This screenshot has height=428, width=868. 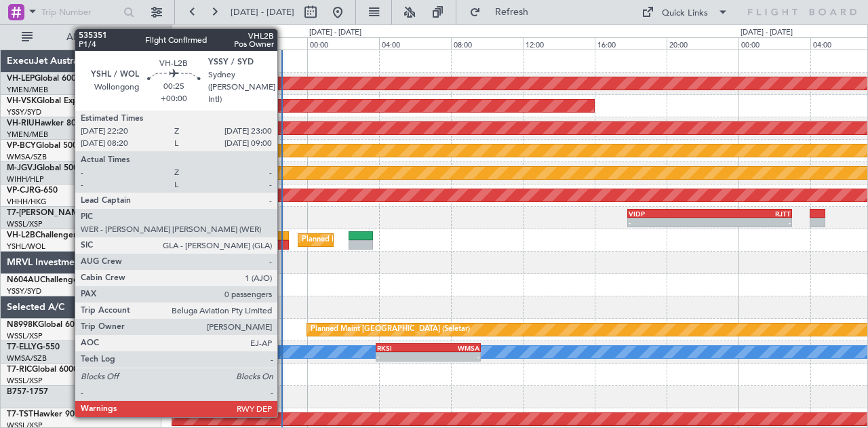 What do you see at coordinates (20, 123) in the screenshot?
I see `span: VH-RIU` at bounding box center [20, 123].